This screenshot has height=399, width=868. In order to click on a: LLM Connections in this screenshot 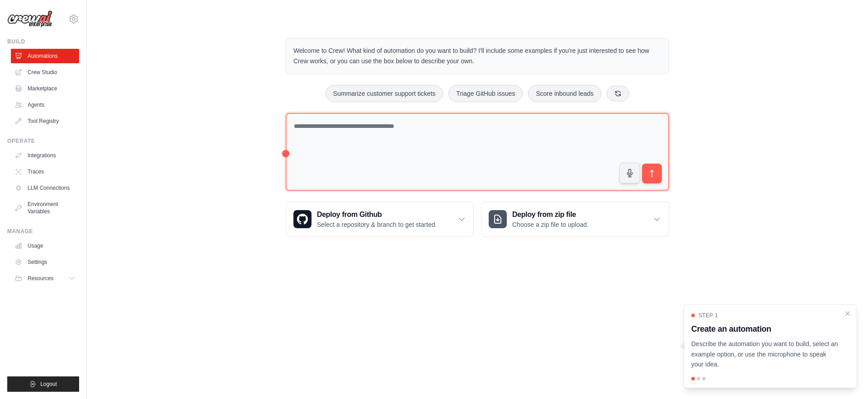, I will do `click(45, 188)`.